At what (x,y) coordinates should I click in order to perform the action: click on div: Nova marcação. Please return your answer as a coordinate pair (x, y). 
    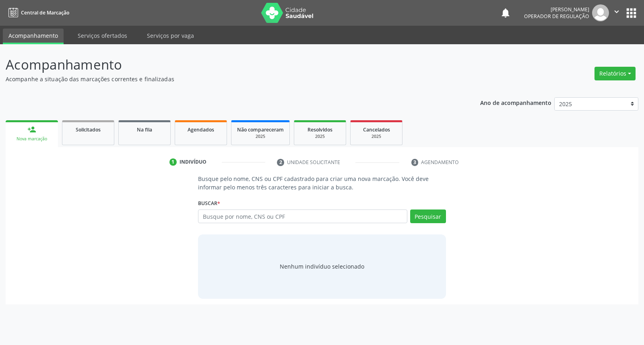
    Looking at the image, I should click on (32, 139).